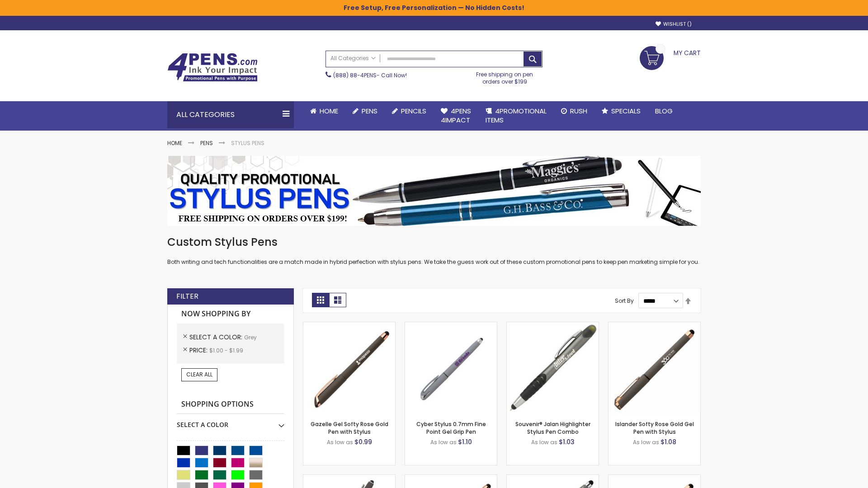 The image size is (868, 488). I want to click on img: Gazelle Gel Softy Rose Gold Pen with Stylus-Grey, so click(349, 368).